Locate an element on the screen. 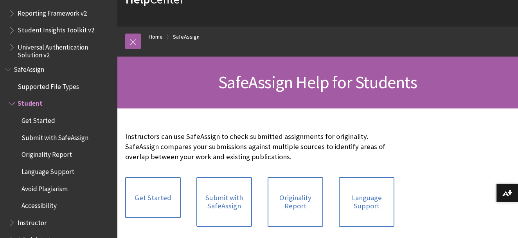  span: Instructor is located at coordinates (32, 222).